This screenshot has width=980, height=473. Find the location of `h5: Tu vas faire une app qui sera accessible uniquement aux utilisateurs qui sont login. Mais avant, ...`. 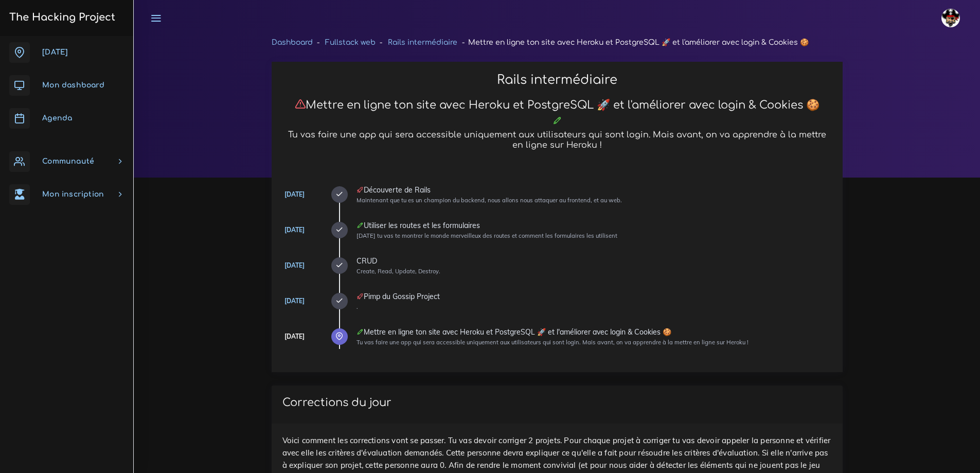

h5: Tu vas faire une app qui sera accessible uniquement aux utilisateurs qui sont login. Mais avant, ... is located at coordinates (557, 140).